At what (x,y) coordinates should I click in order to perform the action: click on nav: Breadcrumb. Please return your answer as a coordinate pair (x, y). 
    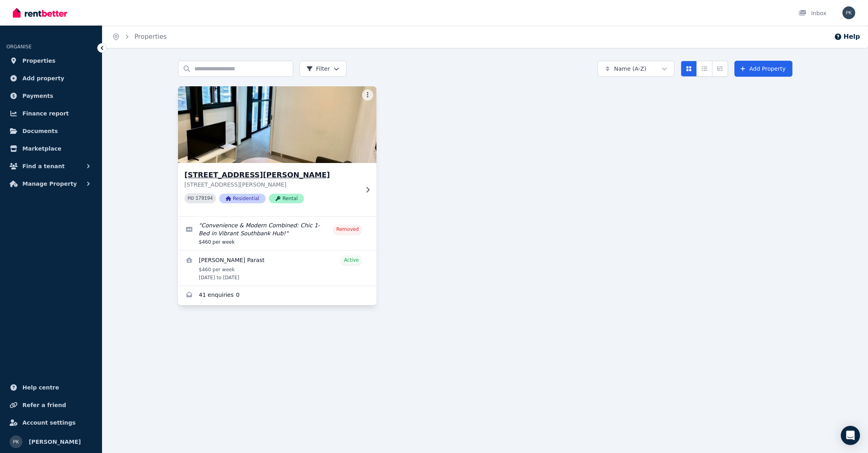
    Looking at the image, I should click on (139, 36).